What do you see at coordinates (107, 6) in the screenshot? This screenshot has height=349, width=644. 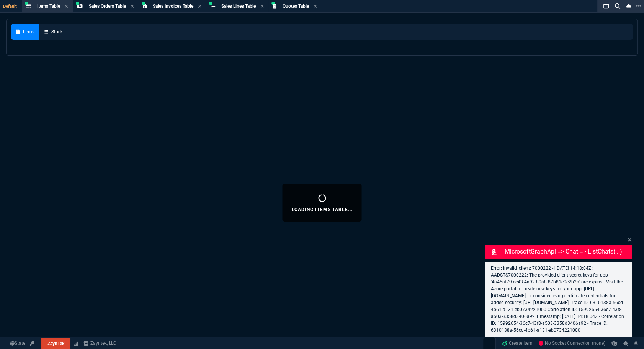 I see `span: Sales Orders Table` at bounding box center [107, 6].